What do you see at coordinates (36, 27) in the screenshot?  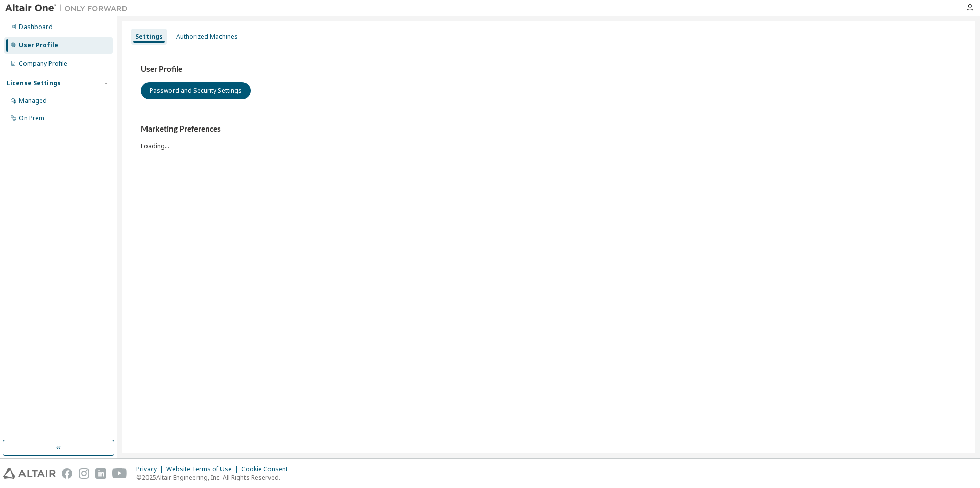 I see `div: Dashboard` at bounding box center [36, 27].